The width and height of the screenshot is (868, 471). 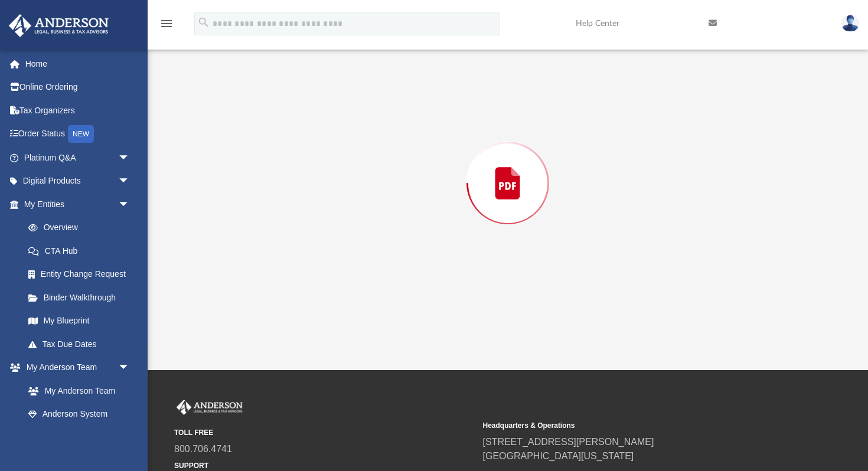 I want to click on a: Binder Walkthrough, so click(x=82, y=297).